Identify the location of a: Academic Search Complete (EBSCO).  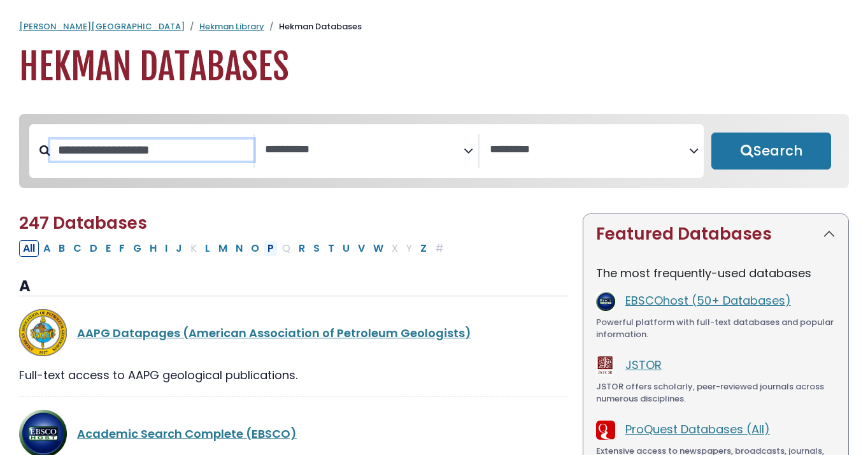
(186, 434).